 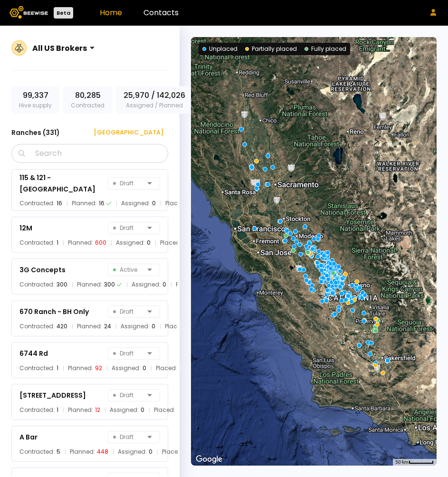 What do you see at coordinates (271, 49) in the screenshot?
I see `div: Partially placed` at bounding box center [271, 49].